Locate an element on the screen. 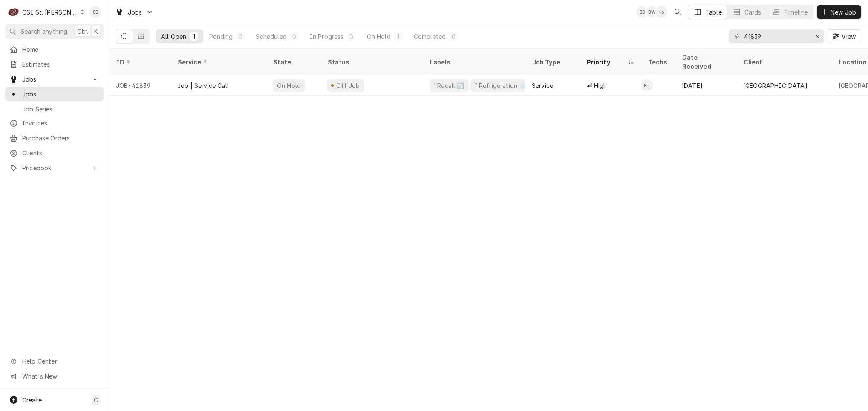  a: Estimates is located at coordinates (54, 64).